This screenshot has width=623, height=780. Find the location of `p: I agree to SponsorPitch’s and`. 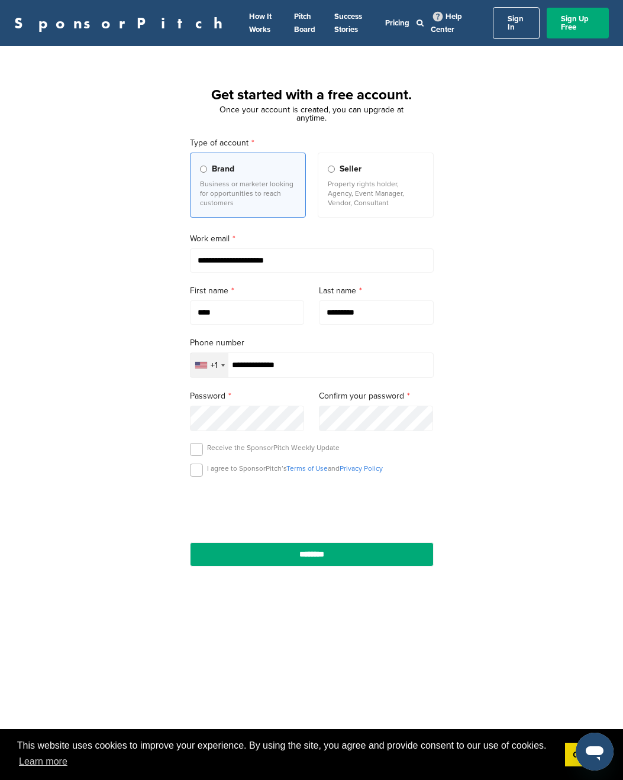

p: I agree to SponsorPitch’s and is located at coordinates (294, 468).